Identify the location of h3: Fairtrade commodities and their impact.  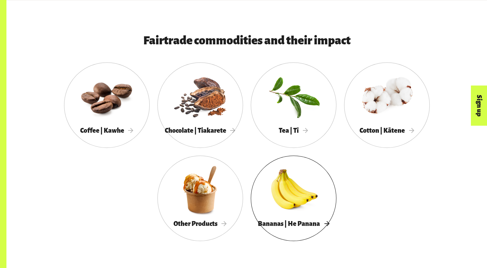
(247, 41).